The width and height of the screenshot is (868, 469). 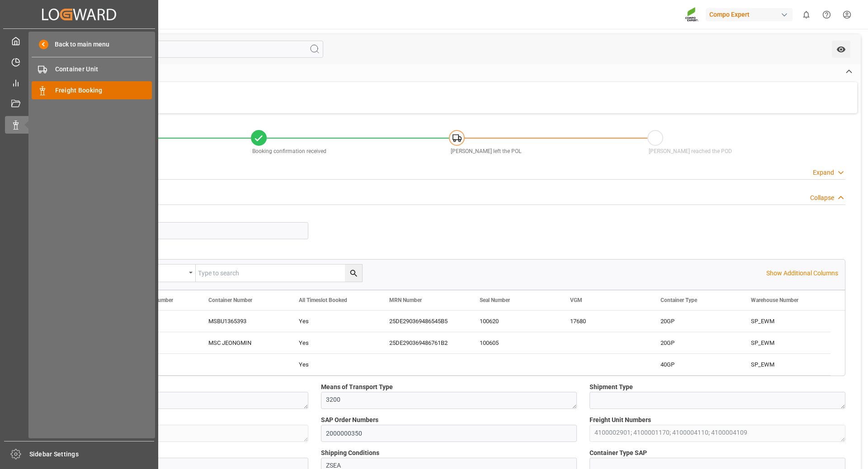 What do you see at coordinates (104, 69) in the screenshot?
I see `span: Container Unit` at bounding box center [104, 69].